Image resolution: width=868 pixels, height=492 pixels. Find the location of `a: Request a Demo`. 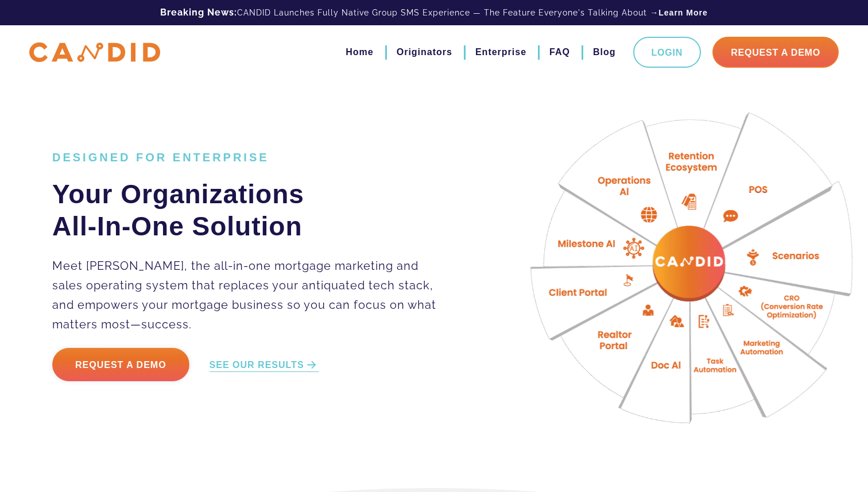

a: Request a Demo is located at coordinates (120, 364).